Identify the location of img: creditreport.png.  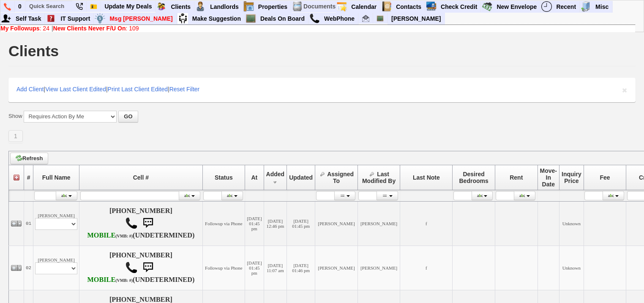
(431, 7).